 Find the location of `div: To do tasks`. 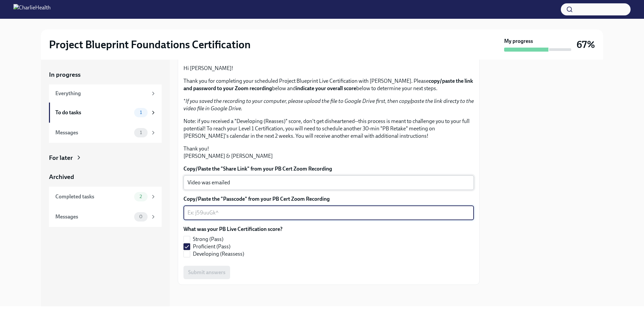

div: To do tasks is located at coordinates (93, 112).